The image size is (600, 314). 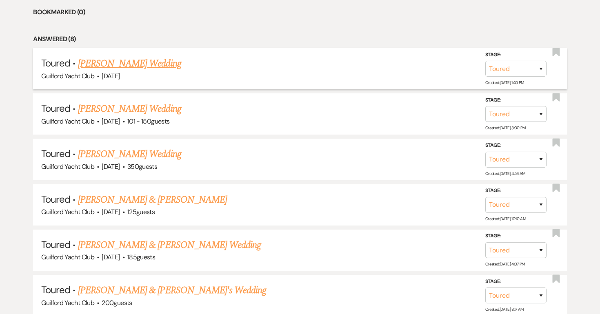 I want to click on span: 125 guests, so click(x=141, y=212).